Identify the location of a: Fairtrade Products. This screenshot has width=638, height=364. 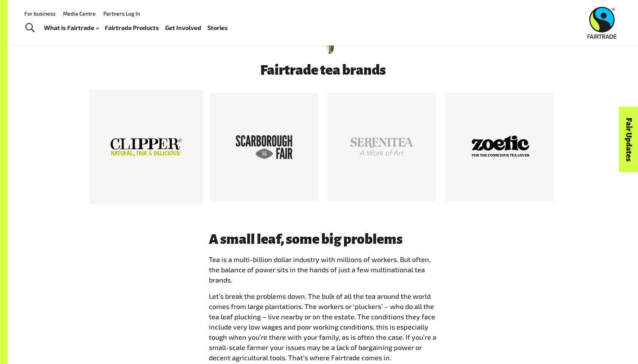
(132, 28).